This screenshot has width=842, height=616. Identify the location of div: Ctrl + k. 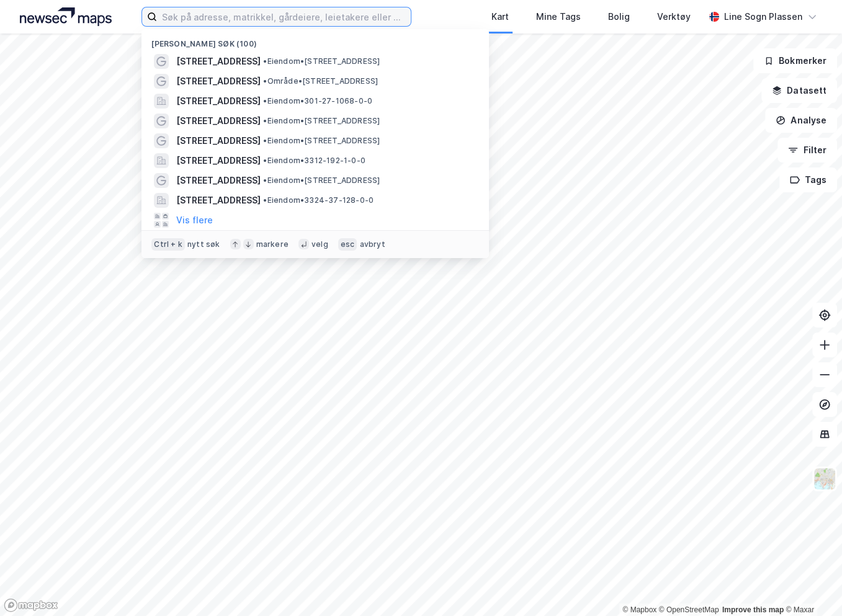
(168, 244).